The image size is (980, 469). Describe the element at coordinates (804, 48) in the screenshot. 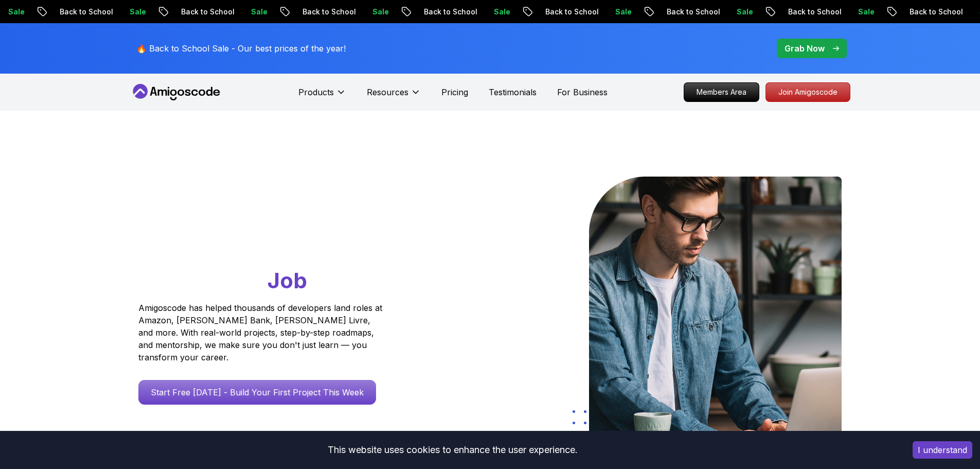

I see `p: Grab Now` at that location.